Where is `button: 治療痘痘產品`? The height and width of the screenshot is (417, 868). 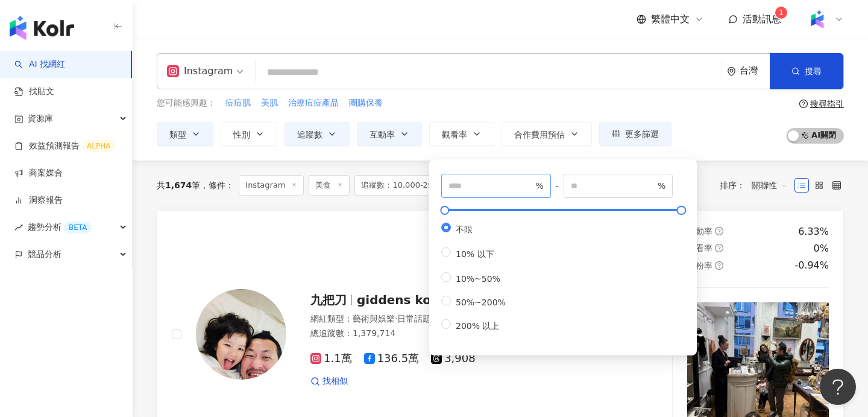
button: 治療痘痘產品 is located at coordinates (313, 103).